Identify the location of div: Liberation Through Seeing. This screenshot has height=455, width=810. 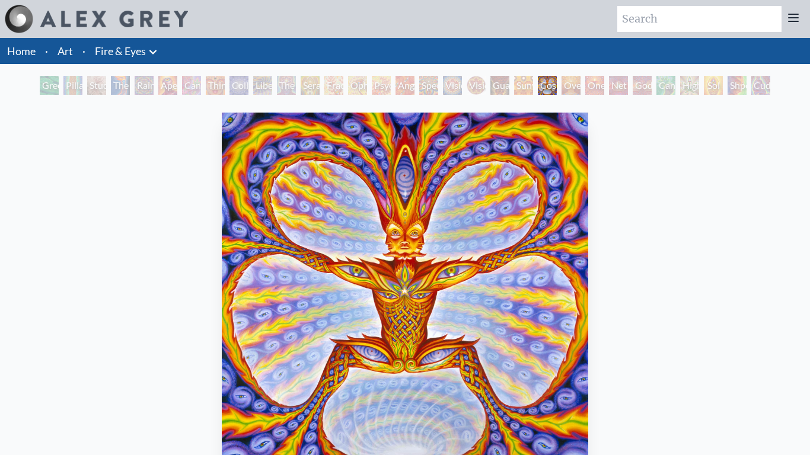
(263, 85).